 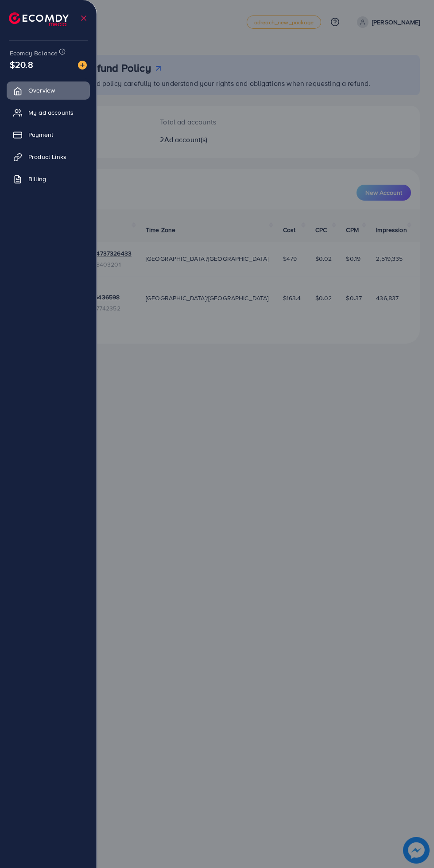 I want to click on span: Payment, so click(x=41, y=134).